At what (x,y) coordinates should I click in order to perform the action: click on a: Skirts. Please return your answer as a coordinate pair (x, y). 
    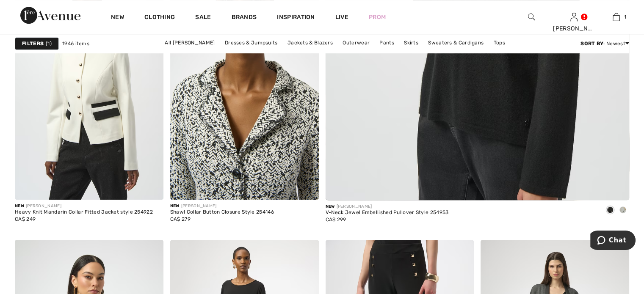
    Looking at the image, I should click on (411, 43).